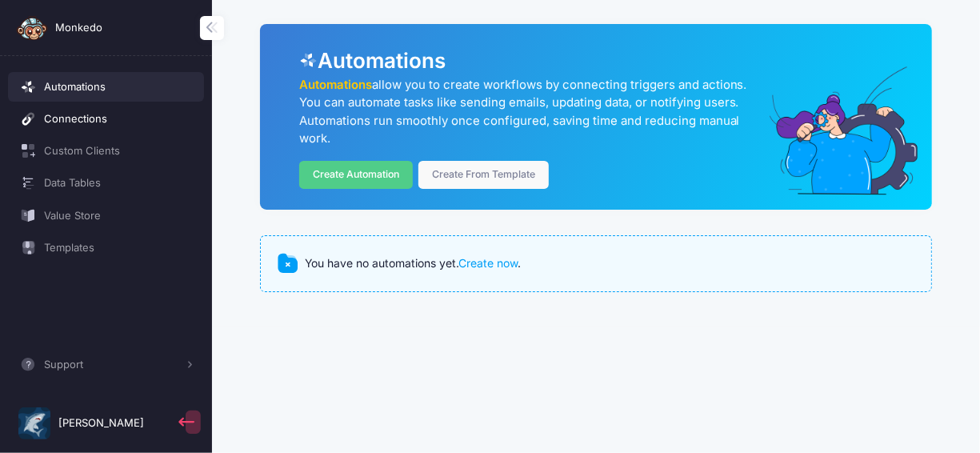 The image size is (980, 453). I want to click on span: Monkedo, so click(79, 28).